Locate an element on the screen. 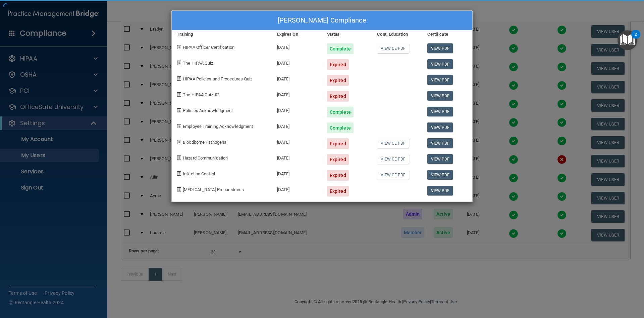  div: 2 is located at coordinates (636, 39).